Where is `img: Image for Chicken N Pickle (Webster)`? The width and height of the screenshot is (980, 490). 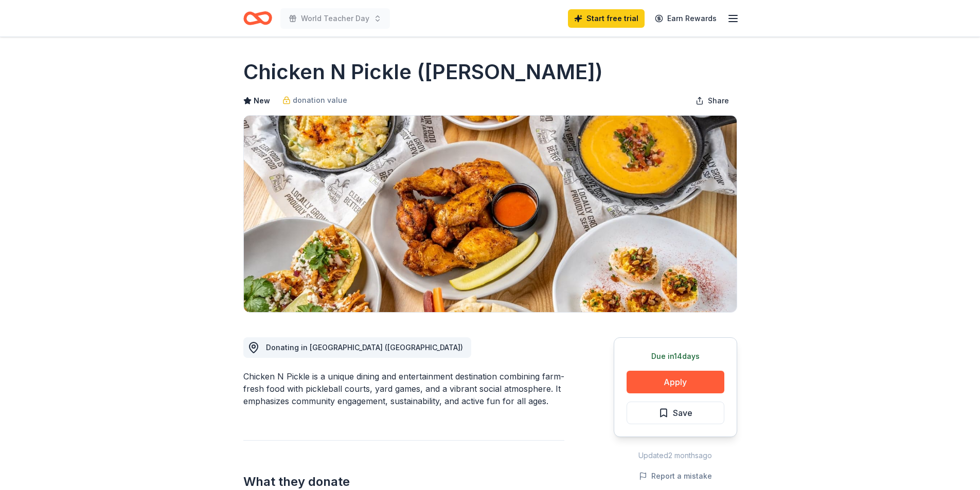 img: Image for Chicken N Pickle (Webster) is located at coordinates (490, 214).